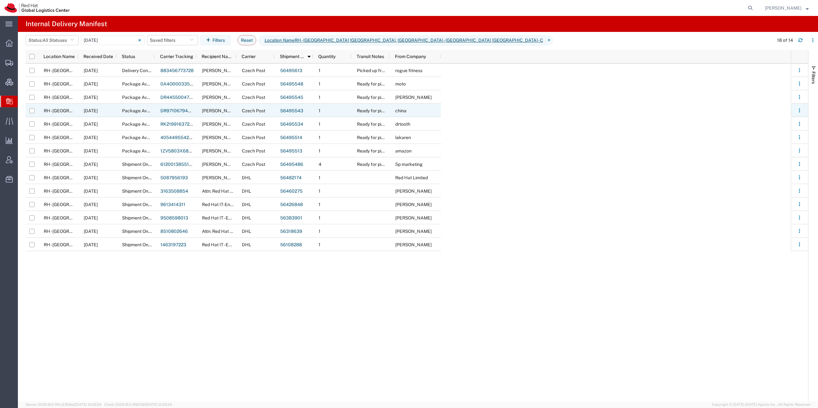 The height and width of the screenshot is (408, 818). I want to click on span: Maria Herrero Lopez, so click(413, 245).